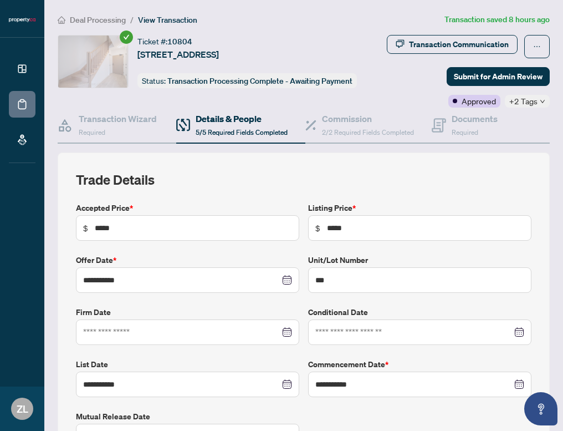 The image size is (563, 431). What do you see at coordinates (187, 416) in the screenshot?
I see `label: Mutual Release Date` at bounding box center [187, 416].